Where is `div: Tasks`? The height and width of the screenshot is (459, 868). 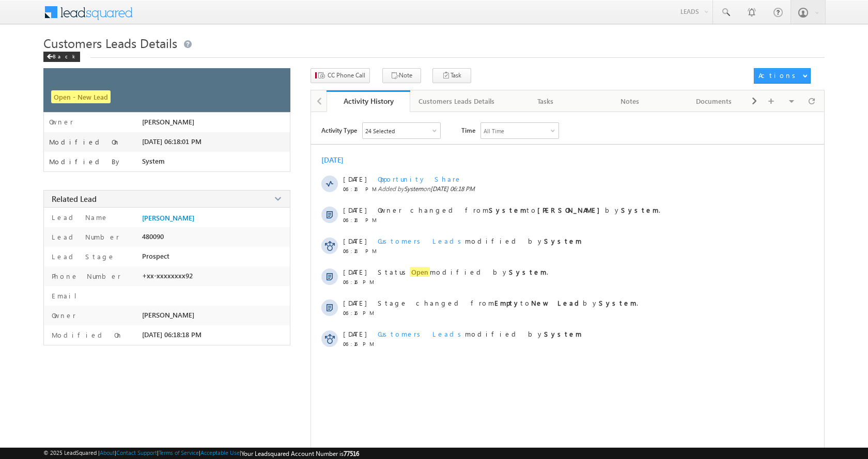
div: Tasks is located at coordinates (545, 101).